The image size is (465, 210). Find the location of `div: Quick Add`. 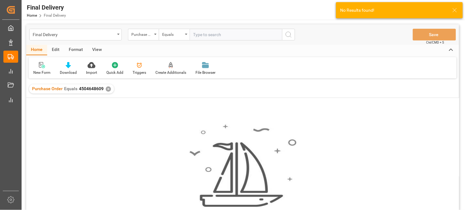

div: Quick Add is located at coordinates (115, 72).